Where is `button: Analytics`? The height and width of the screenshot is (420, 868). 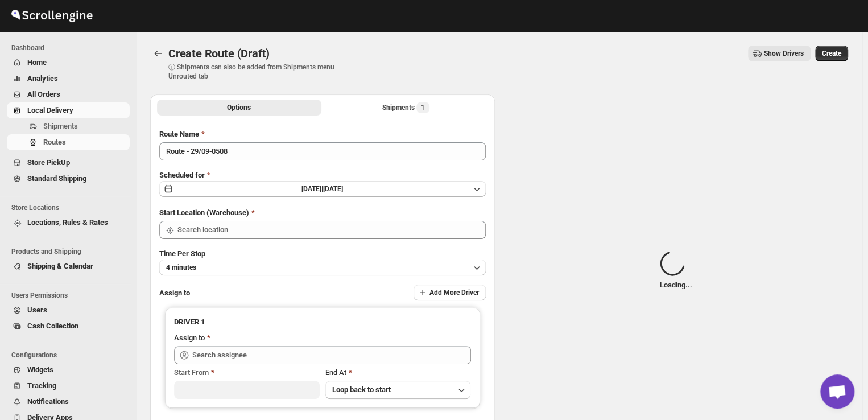 button: Analytics is located at coordinates (68, 78).